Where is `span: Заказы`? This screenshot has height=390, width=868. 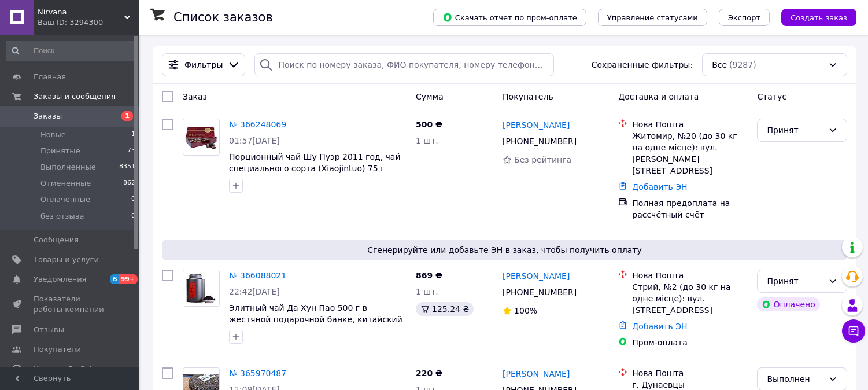
span: Заказы is located at coordinates (48, 116).